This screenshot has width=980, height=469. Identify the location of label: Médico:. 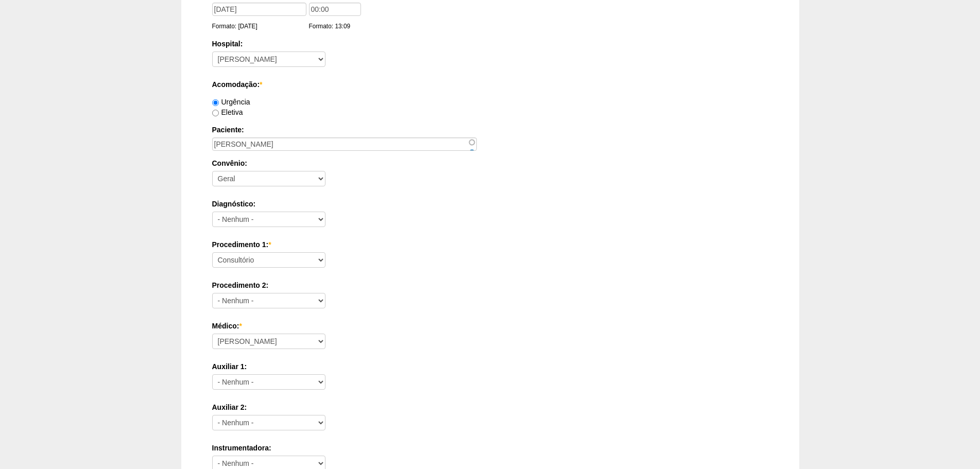
(490, 325).